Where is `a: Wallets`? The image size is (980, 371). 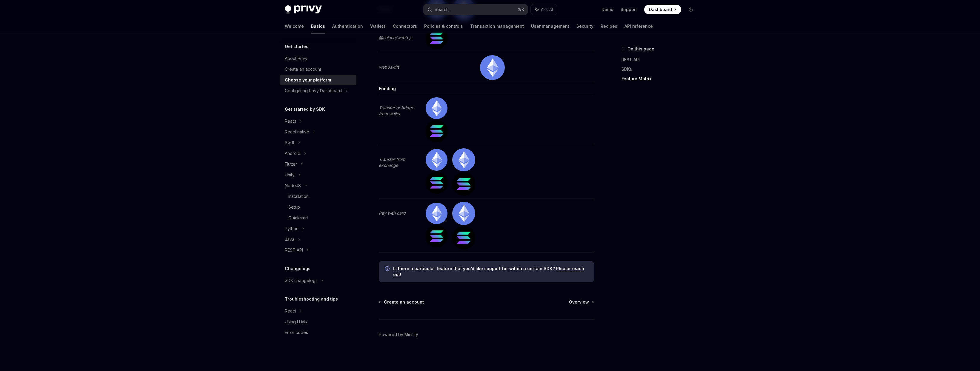
a: Wallets is located at coordinates (378, 26).